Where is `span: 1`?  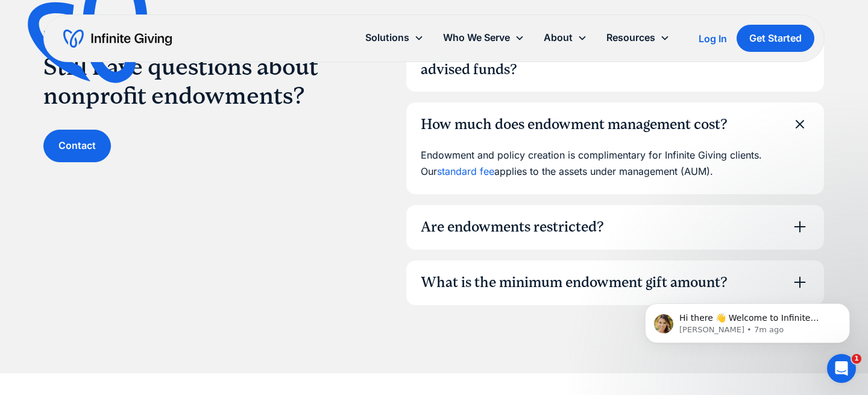 span: 1 is located at coordinates (857, 359).